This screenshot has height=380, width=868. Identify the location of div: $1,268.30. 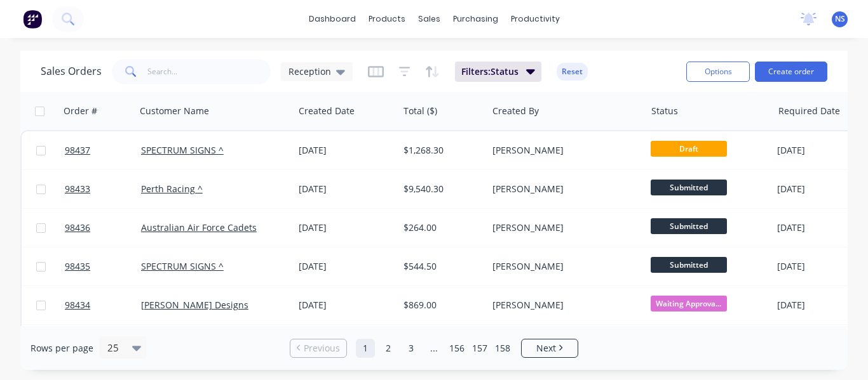
(440, 150).